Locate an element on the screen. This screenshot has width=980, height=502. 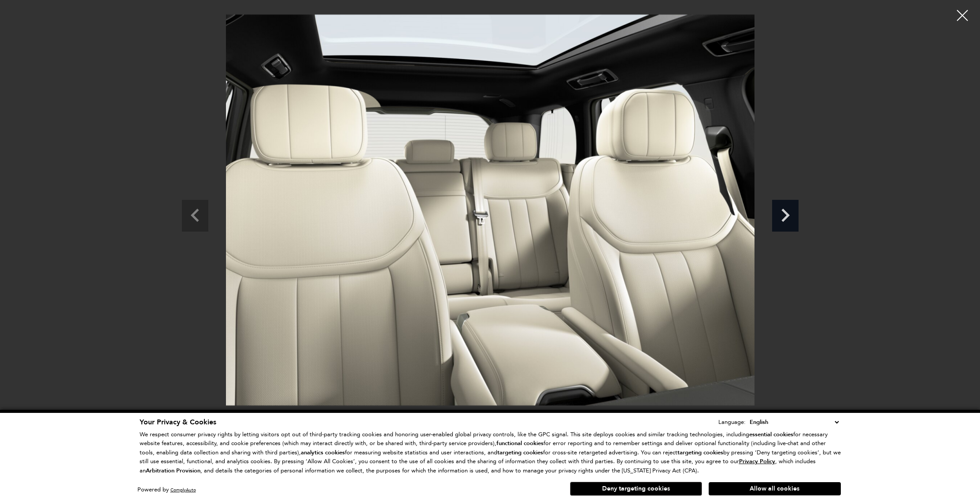
span: Your Privacy & Cookies is located at coordinates (178, 422).